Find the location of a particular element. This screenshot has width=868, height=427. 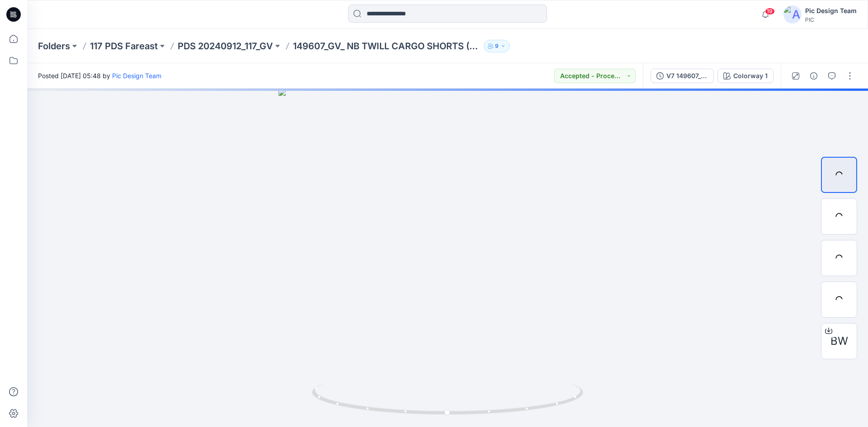

p: PDS 20240912_117_GV is located at coordinates (225, 46).